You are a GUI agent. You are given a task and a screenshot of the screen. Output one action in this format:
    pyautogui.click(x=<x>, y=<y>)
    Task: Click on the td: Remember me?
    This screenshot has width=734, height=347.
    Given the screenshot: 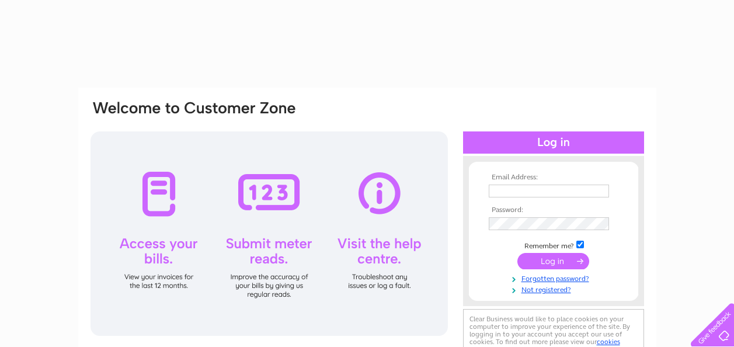 What is the action you would take?
    pyautogui.click(x=553, y=245)
    